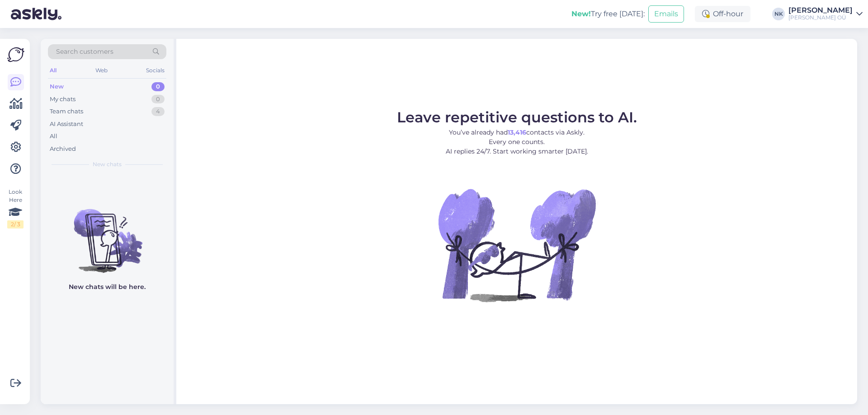 This screenshot has height=415, width=868. I want to click on div: New, so click(56, 87).